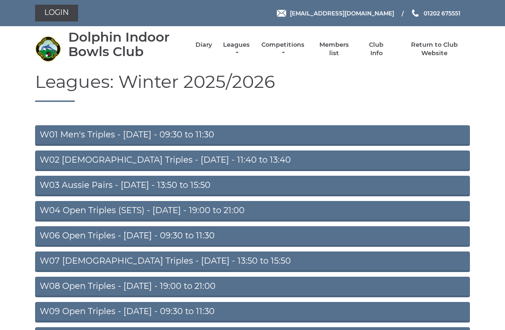 Image resolution: width=505 pixels, height=330 pixels. What do you see at coordinates (57, 13) in the screenshot?
I see `a: Login` at bounding box center [57, 13].